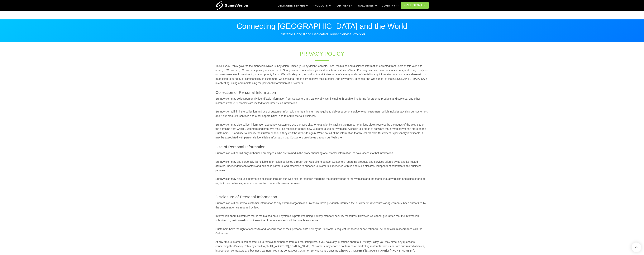 This screenshot has height=255, width=644. I want to click on h4: Collection of Personal Information, so click(322, 92).